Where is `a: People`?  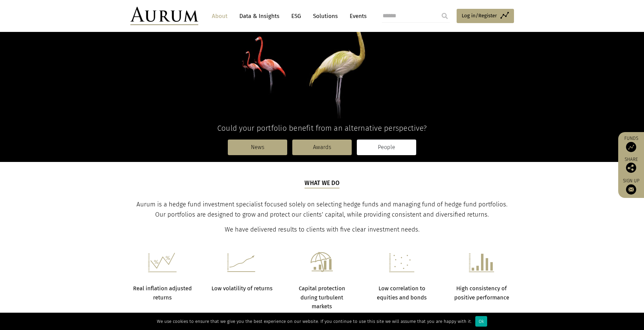 a: People is located at coordinates (386, 147).